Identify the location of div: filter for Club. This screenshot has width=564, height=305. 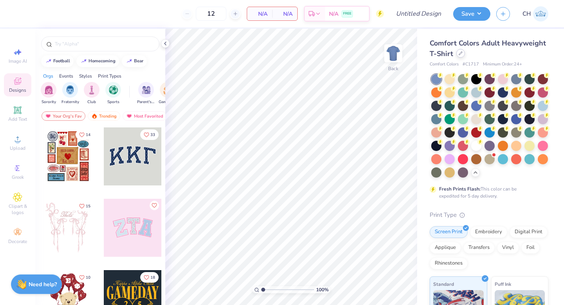
(92, 93).